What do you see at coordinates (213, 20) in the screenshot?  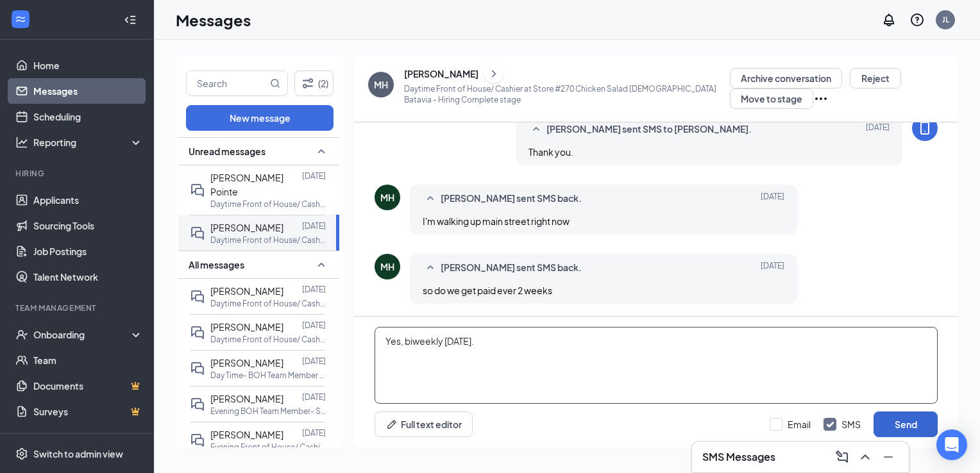 I see `h1: Messages` at bounding box center [213, 20].